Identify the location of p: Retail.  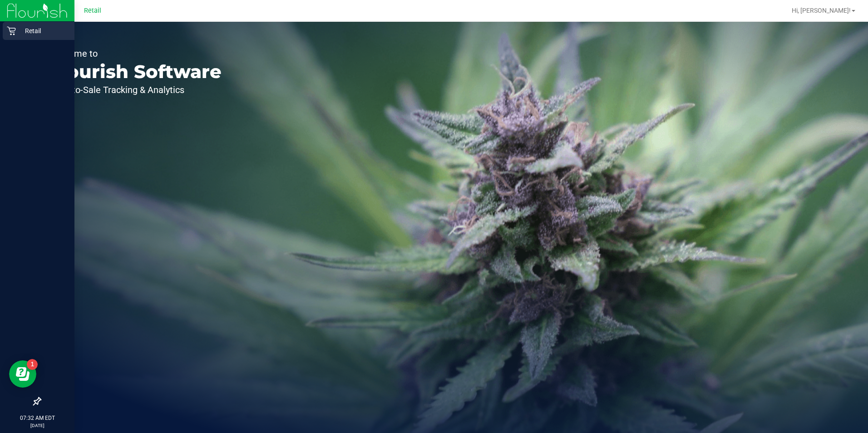
(43, 31).